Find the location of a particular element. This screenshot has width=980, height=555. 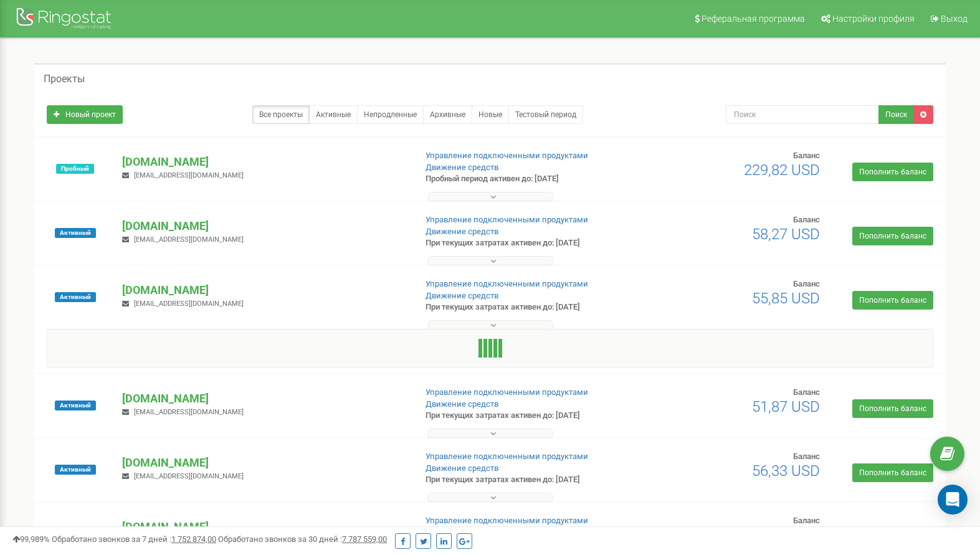

a: Новые is located at coordinates (490, 115).